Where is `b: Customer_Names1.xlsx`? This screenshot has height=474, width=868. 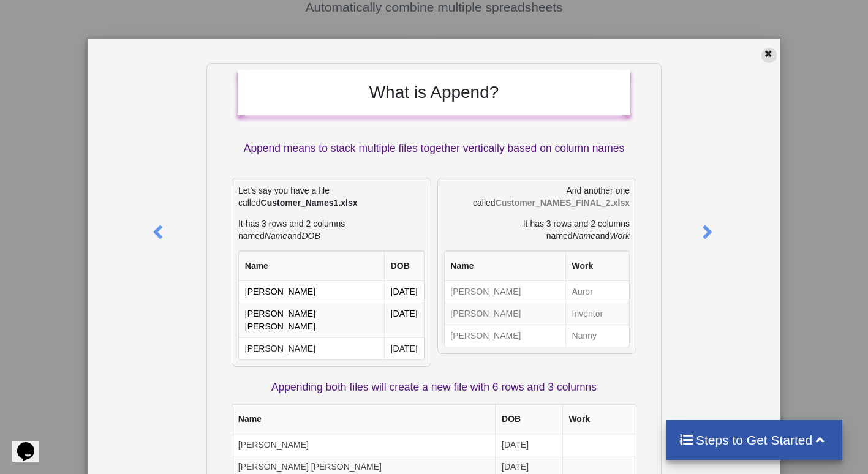 b: Customer_Names1.xlsx is located at coordinates (309, 202).